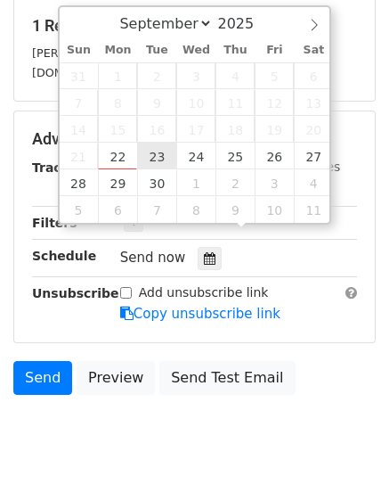 The image size is (389, 501). I want to click on span: Fri, so click(274, 50).